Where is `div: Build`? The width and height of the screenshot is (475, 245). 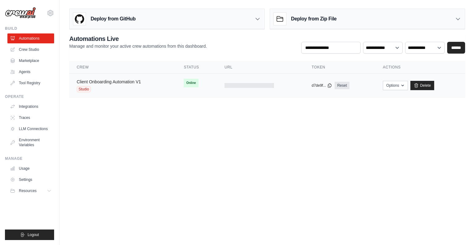 div: Build is located at coordinates (29, 28).